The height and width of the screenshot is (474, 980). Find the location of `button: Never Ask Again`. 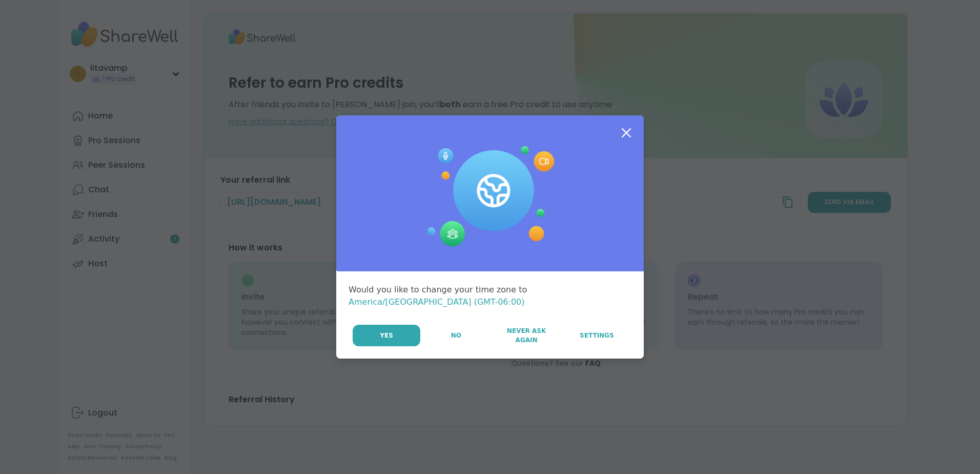

button: Never Ask Again is located at coordinates (526, 335).